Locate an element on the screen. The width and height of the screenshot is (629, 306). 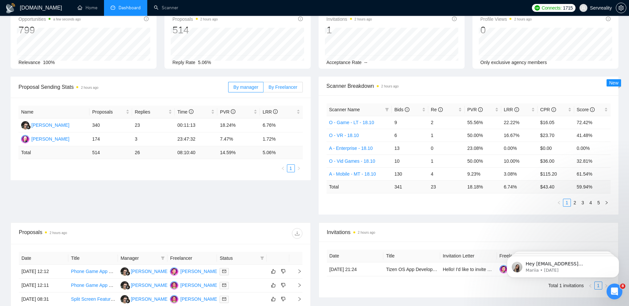
td: 41.48% is located at coordinates (592, 135).